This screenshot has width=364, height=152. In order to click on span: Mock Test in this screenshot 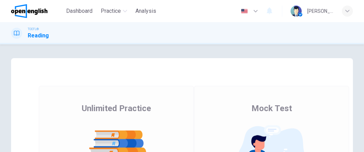, I will do `click(271, 108)`.